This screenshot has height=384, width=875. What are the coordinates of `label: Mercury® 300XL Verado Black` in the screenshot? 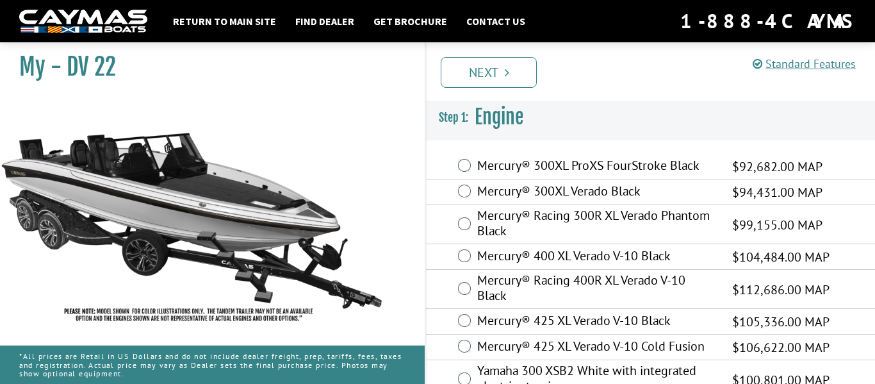 It's located at (596, 192).